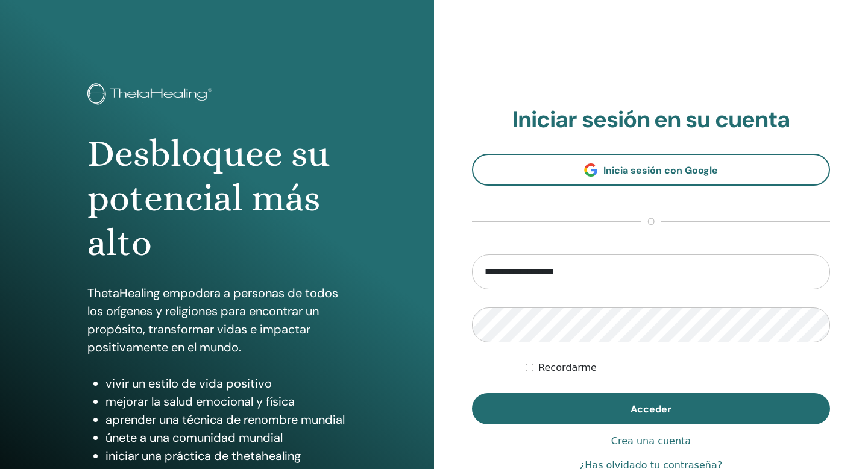  Describe the element at coordinates (677, 368) in the screenshot. I see `div: Mantenerme autenticado indefinidamente o hasta cerrar la sesión manualmente` at that location.